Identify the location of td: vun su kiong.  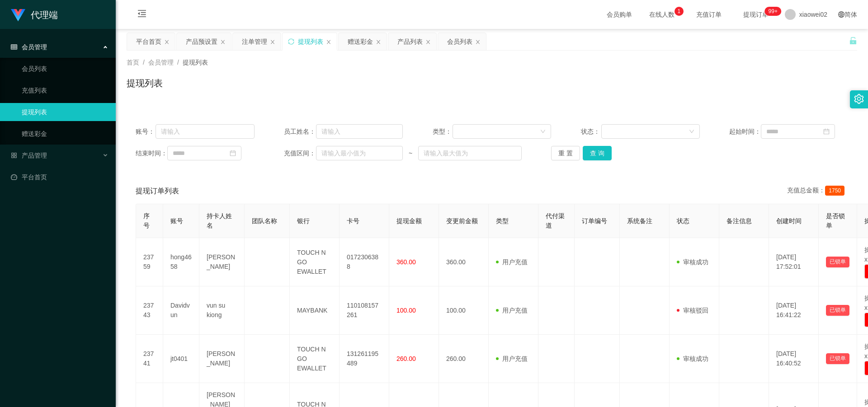
(222, 311).